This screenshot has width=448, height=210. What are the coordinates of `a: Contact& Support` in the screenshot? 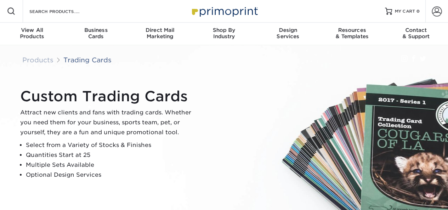 It's located at (415, 34).